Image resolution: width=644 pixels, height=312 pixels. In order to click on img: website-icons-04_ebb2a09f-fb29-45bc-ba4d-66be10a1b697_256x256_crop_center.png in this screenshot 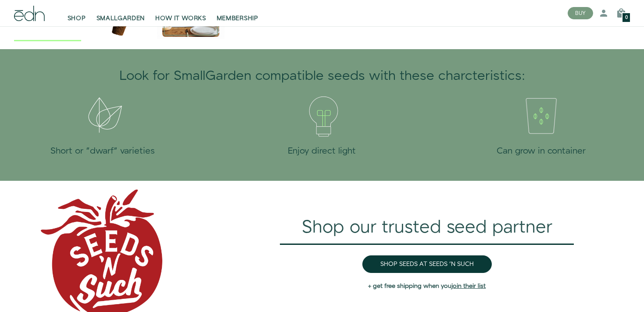, I will do `click(322, 116)`.